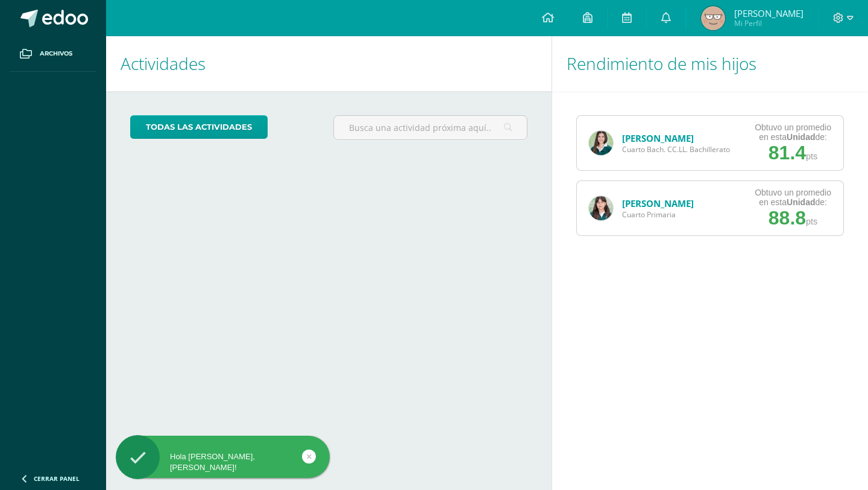 The image size is (868, 490). What do you see at coordinates (56, 478) in the screenshot?
I see `span: Cerrar panel` at bounding box center [56, 478].